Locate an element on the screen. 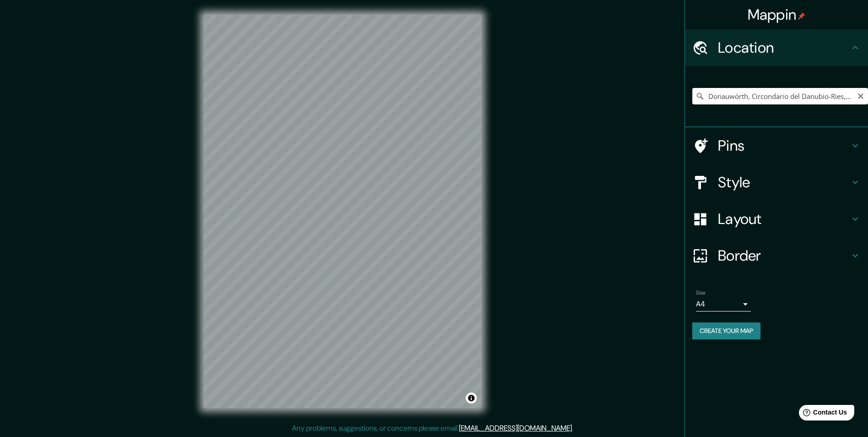  h4: Location is located at coordinates (784, 48).